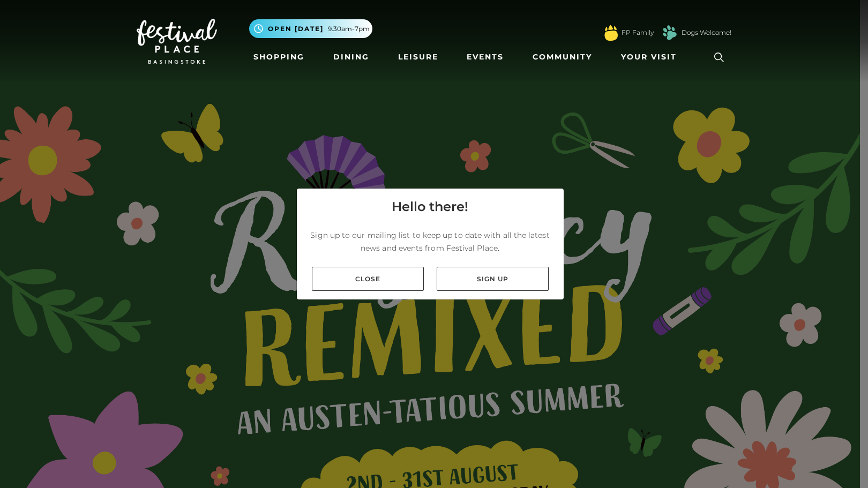 The image size is (868, 488). Describe the element at coordinates (430, 207) in the screenshot. I see `h4: Hello there!` at that location.